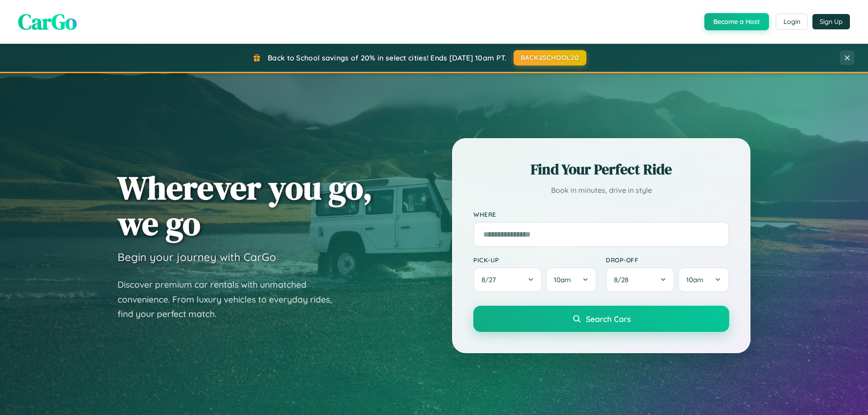 This screenshot has width=868, height=415. I want to click on button: 8/28, so click(640, 280).